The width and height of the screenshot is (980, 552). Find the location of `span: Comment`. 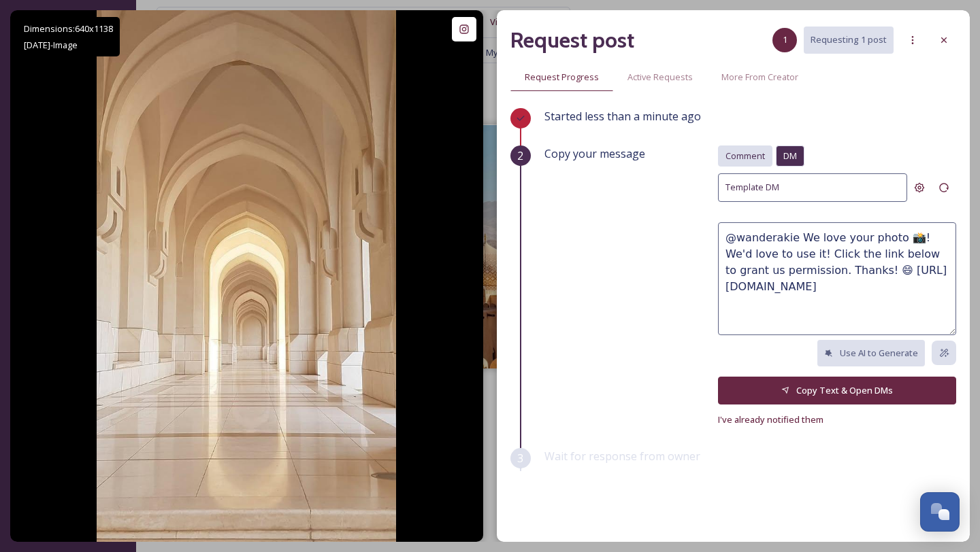

span: Comment is located at coordinates (746, 156).